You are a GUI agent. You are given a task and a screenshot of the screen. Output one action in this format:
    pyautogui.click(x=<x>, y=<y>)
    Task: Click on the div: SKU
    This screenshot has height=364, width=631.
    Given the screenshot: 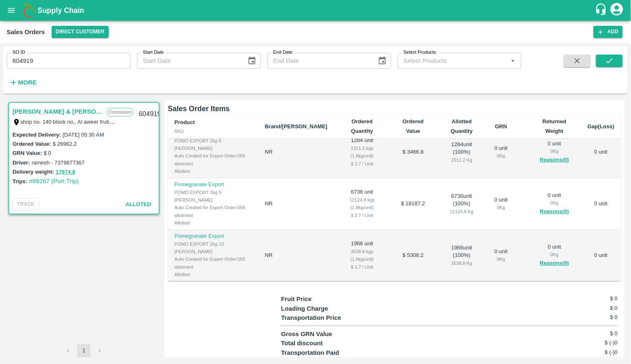 What is the action you would take?
    pyautogui.click(x=213, y=131)
    